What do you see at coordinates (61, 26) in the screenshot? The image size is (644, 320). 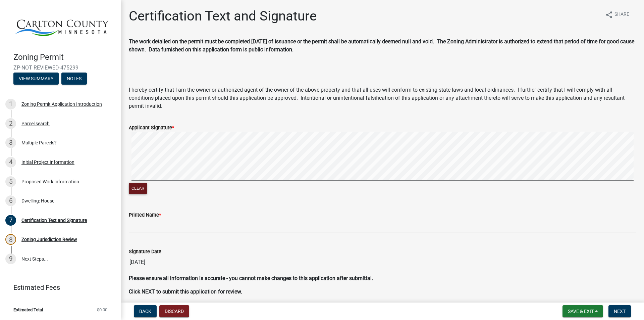 I see `img: Carlton County, Minnesota` at bounding box center [61, 26].